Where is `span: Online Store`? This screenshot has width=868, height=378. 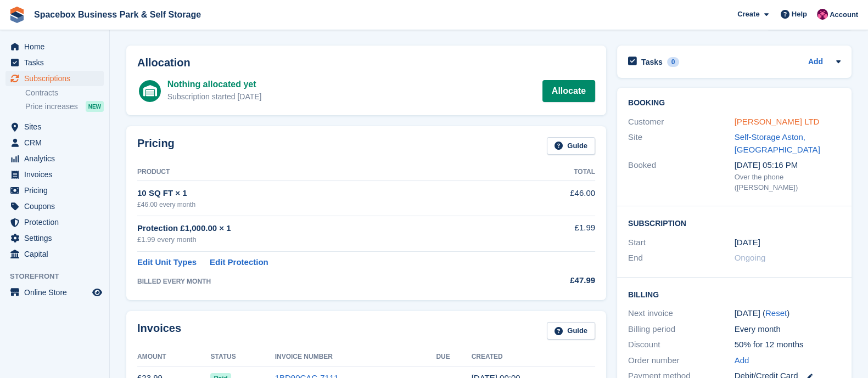 span: Online Store is located at coordinates (57, 292).